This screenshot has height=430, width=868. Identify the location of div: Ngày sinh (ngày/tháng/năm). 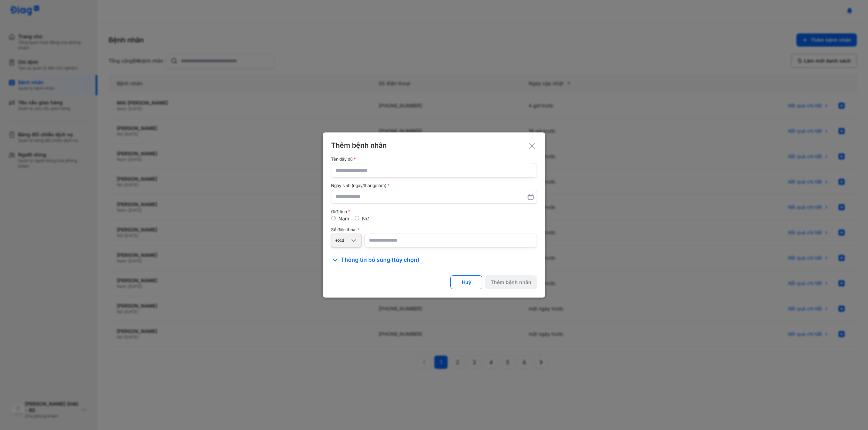
(434, 185).